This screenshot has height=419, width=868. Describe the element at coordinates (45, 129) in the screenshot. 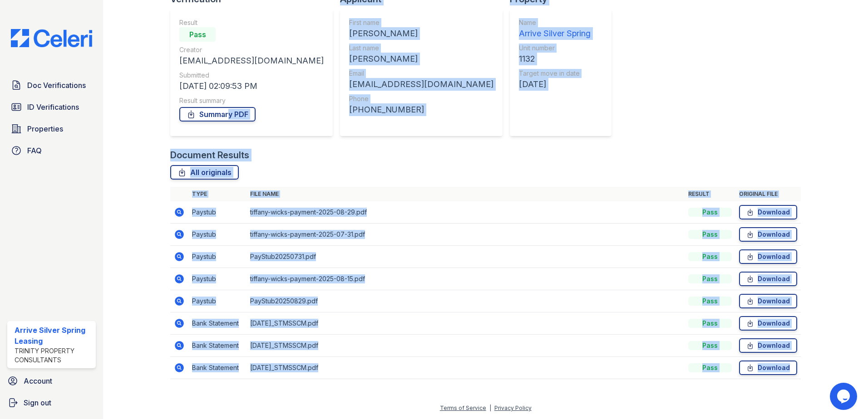

I see `span: Properties` at that location.